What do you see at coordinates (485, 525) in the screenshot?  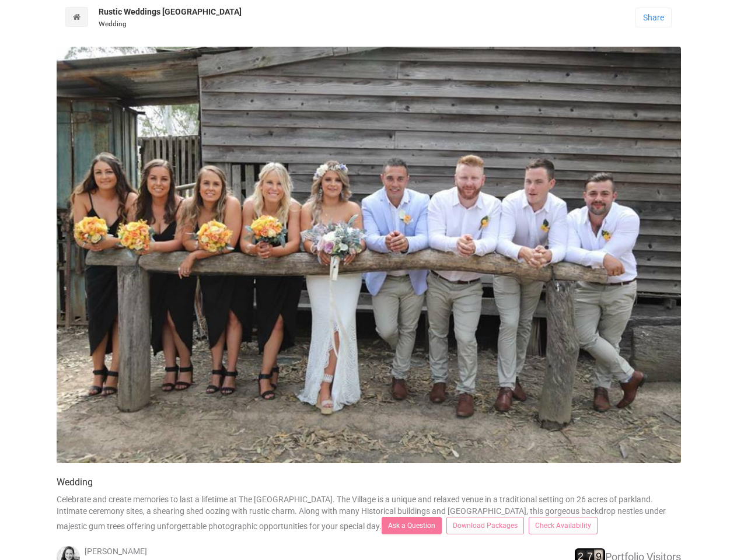 I see `a: Download Packages` at bounding box center [485, 525].